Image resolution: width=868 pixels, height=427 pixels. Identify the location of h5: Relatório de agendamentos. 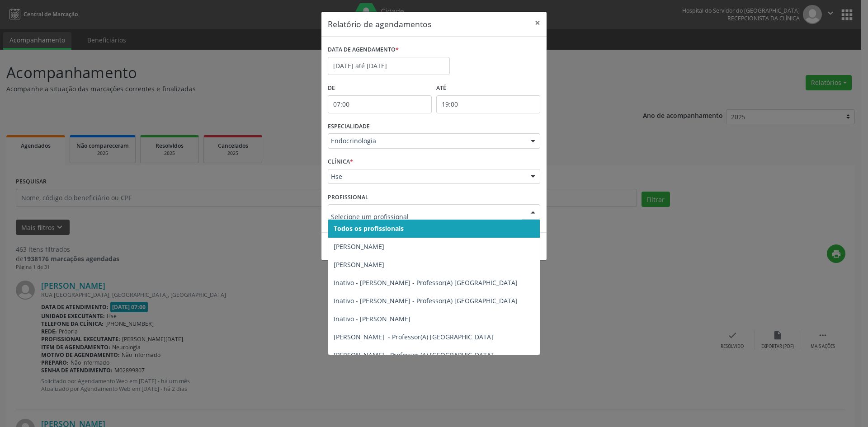
(379, 24).